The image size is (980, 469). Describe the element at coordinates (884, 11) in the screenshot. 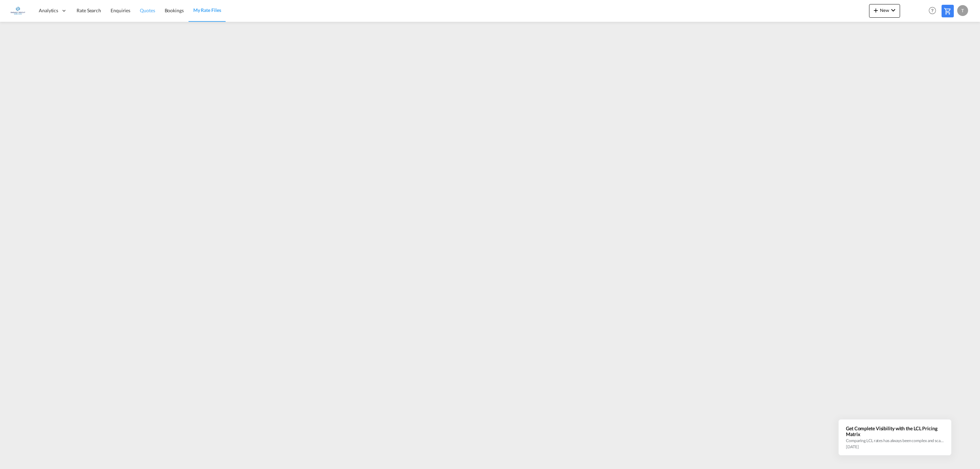

I see `span: New` at that location.